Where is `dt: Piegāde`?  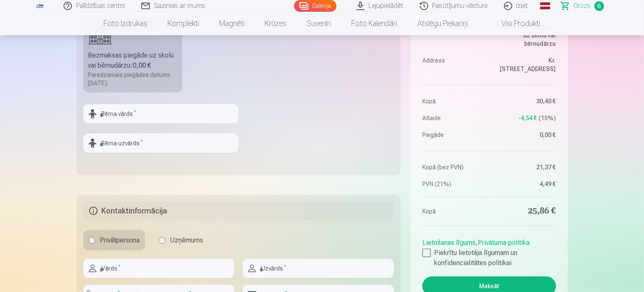 dt: Piegāde is located at coordinates (453, 135).